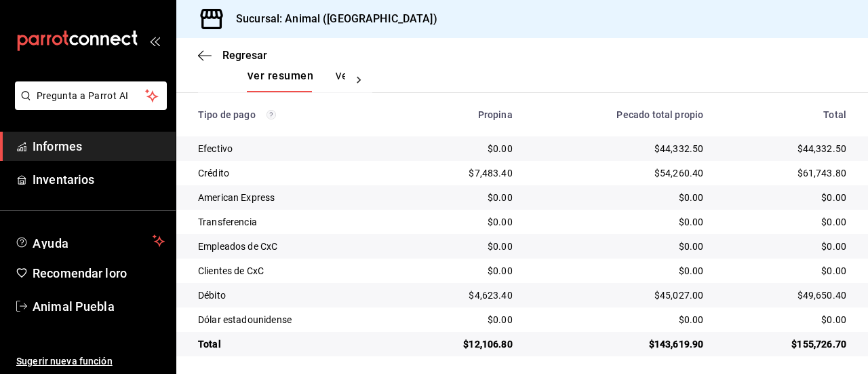 The image size is (868, 374). I want to click on font: Animal Puebla, so click(74, 307).